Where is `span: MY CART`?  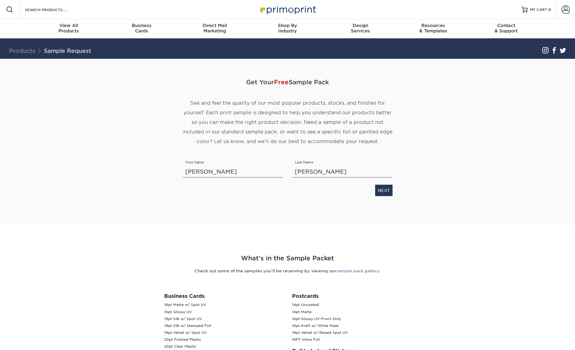 span: MY CART is located at coordinates (538, 10).